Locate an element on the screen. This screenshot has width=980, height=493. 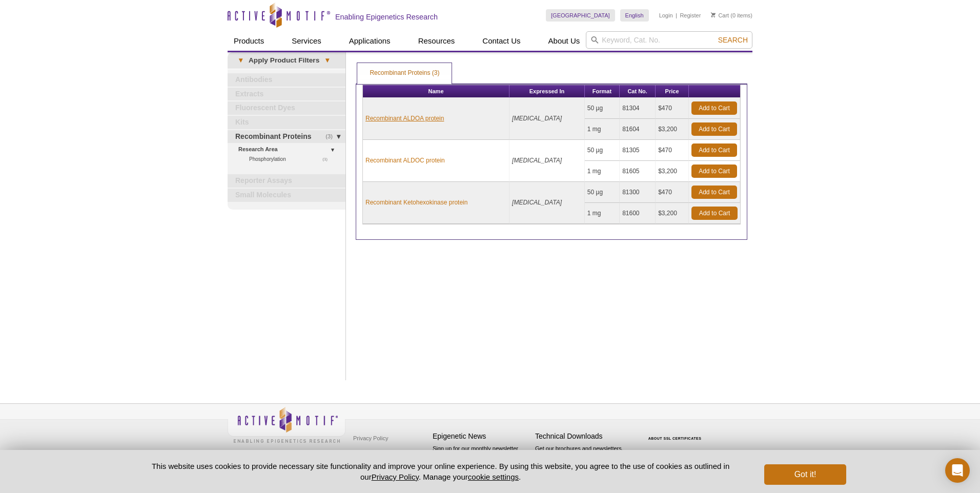
button: cookie settings is located at coordinates (493, 477).